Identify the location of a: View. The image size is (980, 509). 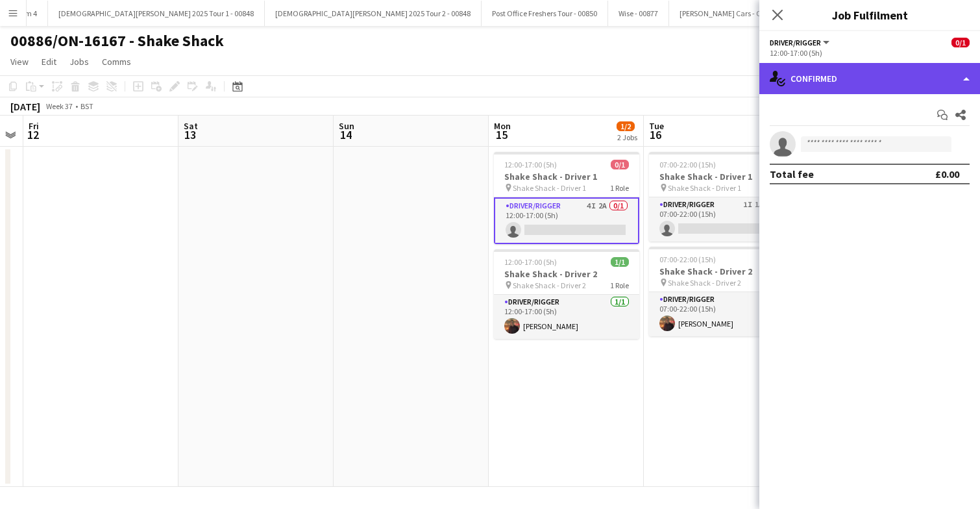
(19, 62).